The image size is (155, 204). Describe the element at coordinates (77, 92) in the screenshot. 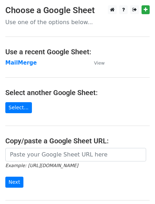

I see `h4: Select another Google Sheet:` at that location.